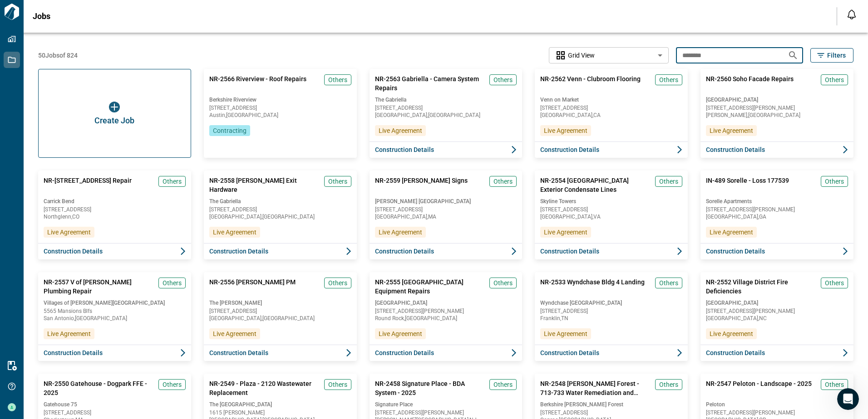 The width and height of the screenshot is (868, 419). I want to click on span: 50 Jobs of 824, so click(57, 56).